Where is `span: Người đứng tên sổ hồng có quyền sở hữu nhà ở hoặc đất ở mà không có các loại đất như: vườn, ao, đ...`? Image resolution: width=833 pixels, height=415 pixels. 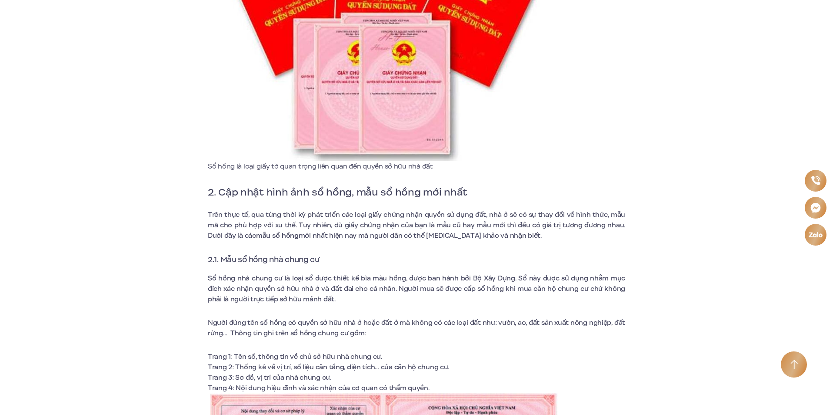
span: Người đứng tên sổ hồng có quyền sở hữu nhà ở hoặc đất ở mà không có các loại đất như: vườn, ao, đ... is located at coordinates (417, 328).